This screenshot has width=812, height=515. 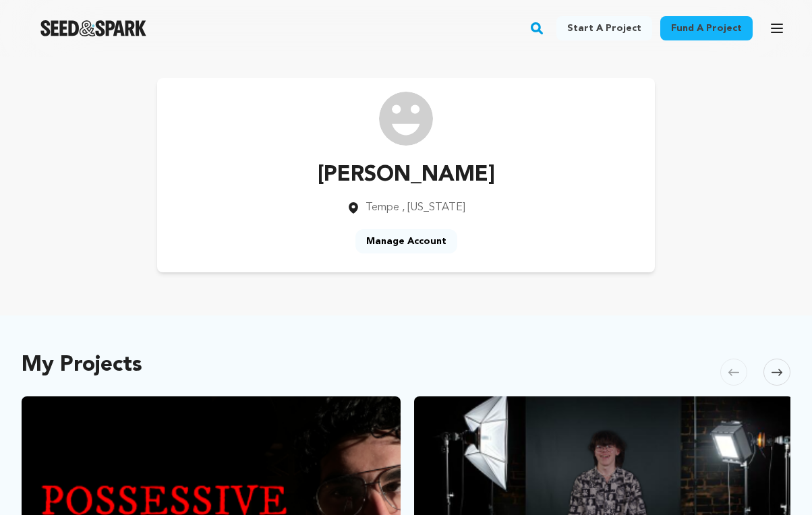 What do you see at coordinates (82, 366) in the screenshot?
I see `h2: My Projects` at bounding box center [82, 366].